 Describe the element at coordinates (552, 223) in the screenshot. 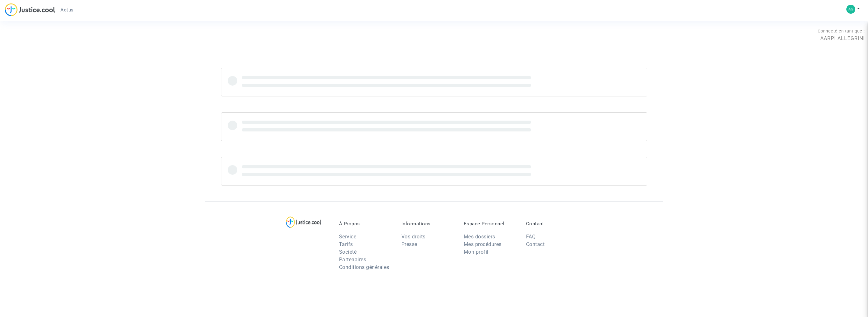

I see `p: Contact` at that location.